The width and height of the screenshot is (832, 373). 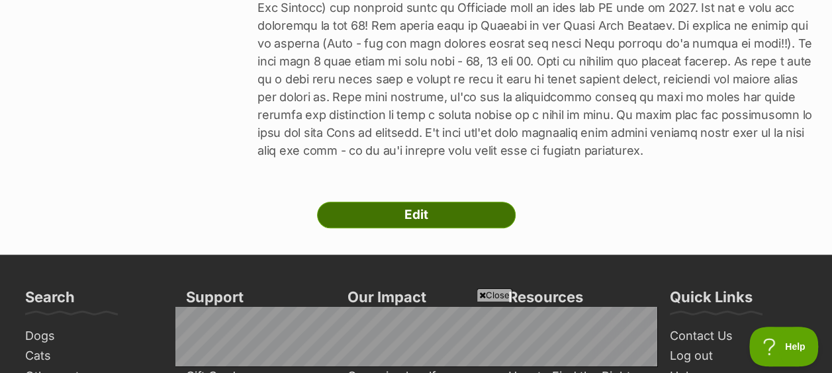 What do you see at coordinates (738, 336) in the screenshot?
I see `a: Contact Us` at bounding box center [738, 336].